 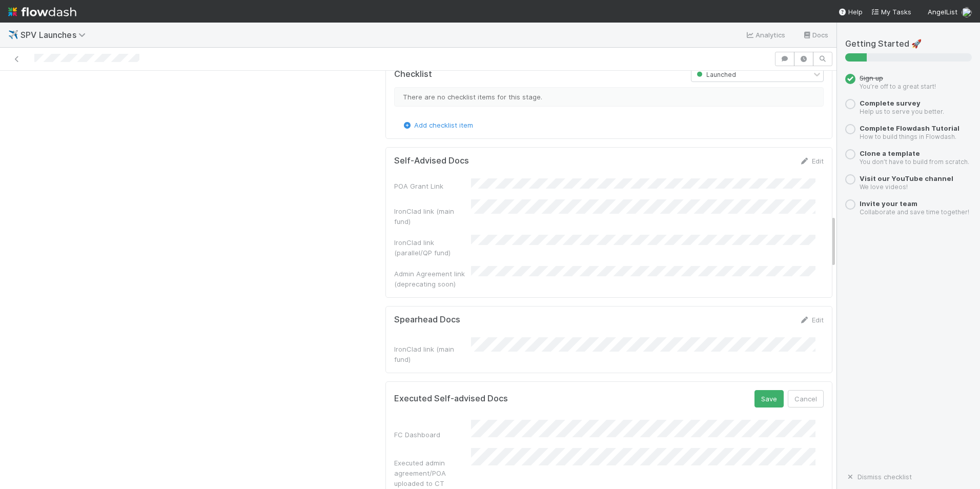 What do you see at coordinates (908, 137) in the screenshot?
I see `small: How to build things in Flowdash.` at bounding box center [908, 137].